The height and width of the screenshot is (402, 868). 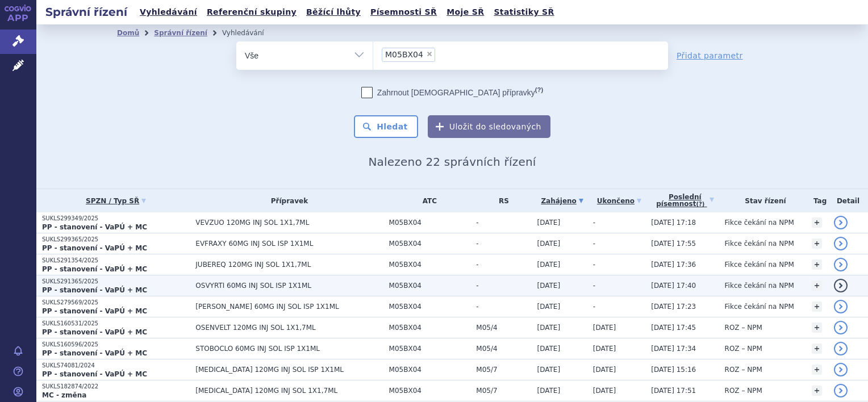 What do you see at coordinates (763, 201) in the screenshot?
I see `th: Stav řízení` at bounding box center [763, 201].